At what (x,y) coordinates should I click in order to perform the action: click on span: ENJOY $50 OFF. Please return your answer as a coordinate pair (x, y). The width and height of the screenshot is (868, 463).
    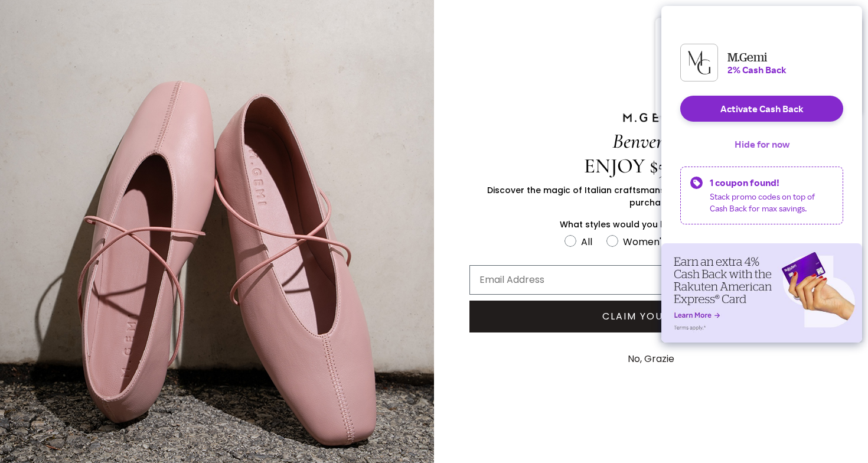
    Looking at the image, I should click on (651, 166).